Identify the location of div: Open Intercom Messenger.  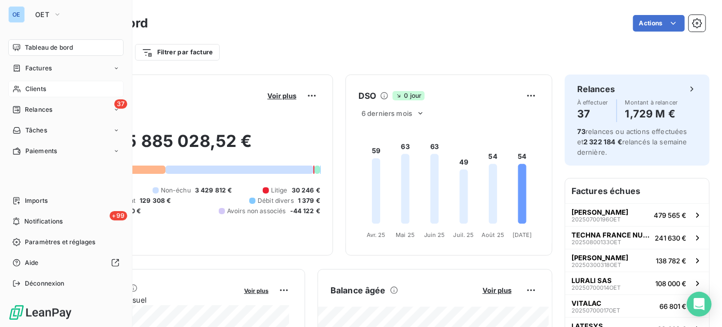
(700, 304).